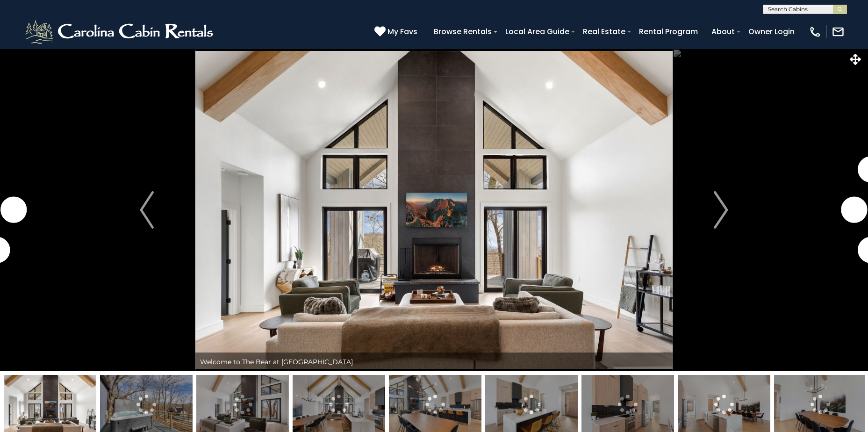 The image size is (868, 432). Describe the element at coordinates (723, 31) in the screenshot. I see `a: About` at that location.